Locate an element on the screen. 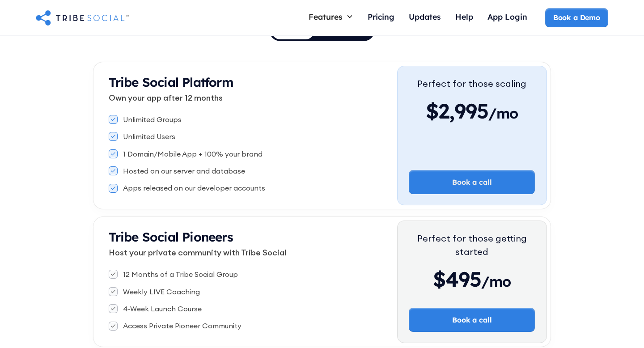 This screenshot has height=348, width=644. a: Help is located at coordinates (464, 17).